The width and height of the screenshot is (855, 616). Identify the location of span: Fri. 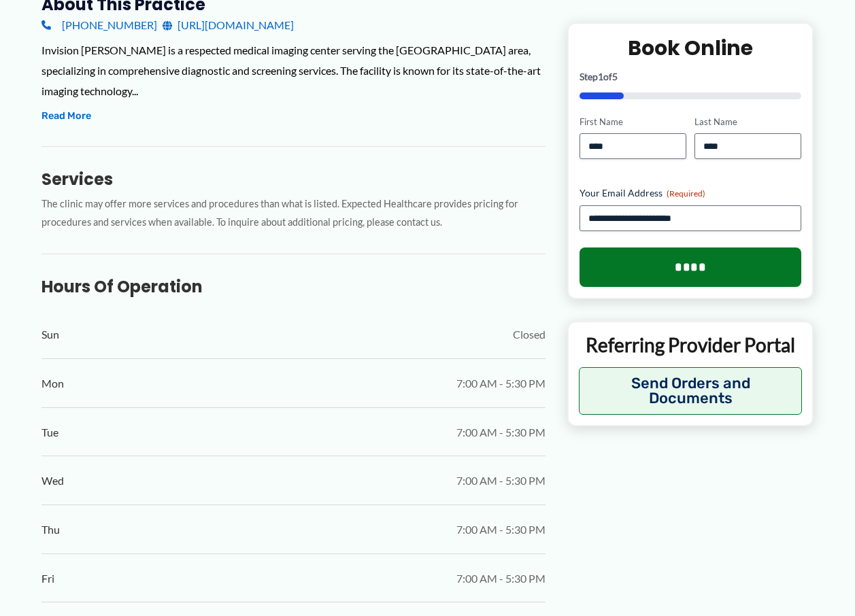
(48, 579).